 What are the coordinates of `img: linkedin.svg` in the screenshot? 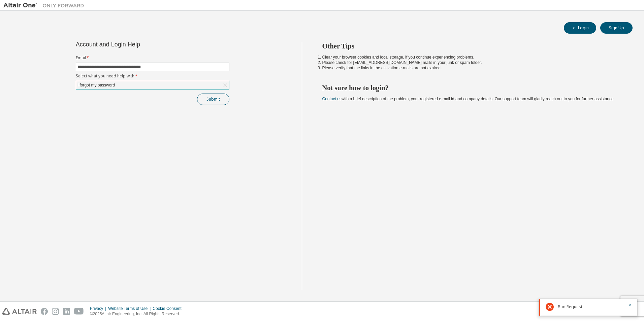 It's located at (66, 312).